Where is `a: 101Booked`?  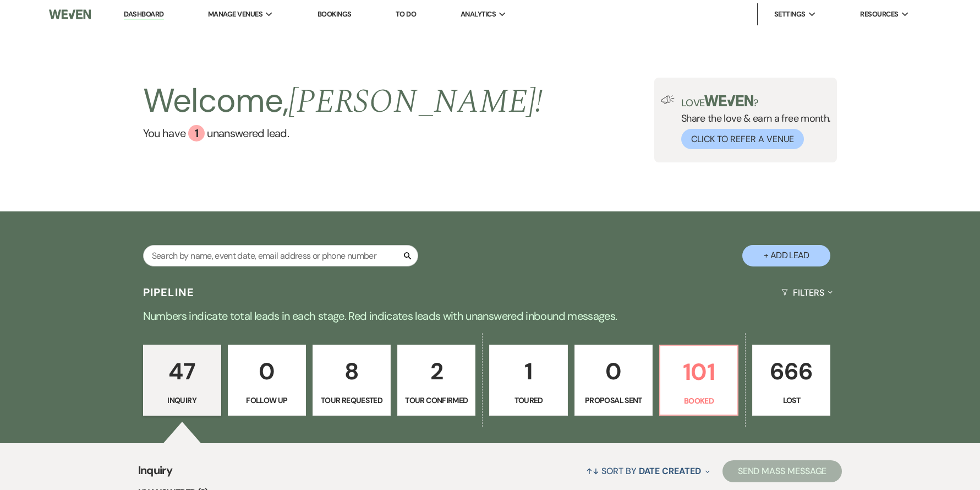
a: 101Booked is located at coordinates (699, 380).